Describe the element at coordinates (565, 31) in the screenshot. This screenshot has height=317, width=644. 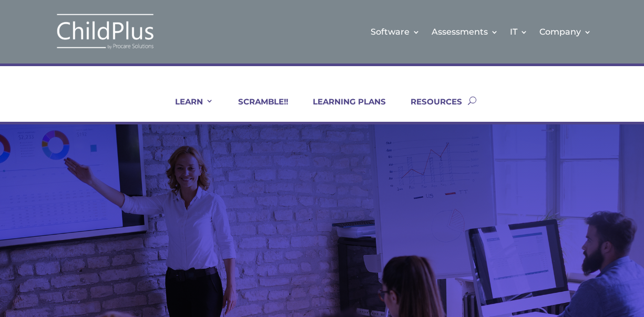
I see `a: Company` at that location.